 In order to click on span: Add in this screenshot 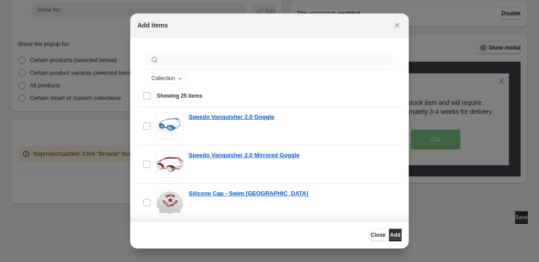, I will do `click(395, 235)`.